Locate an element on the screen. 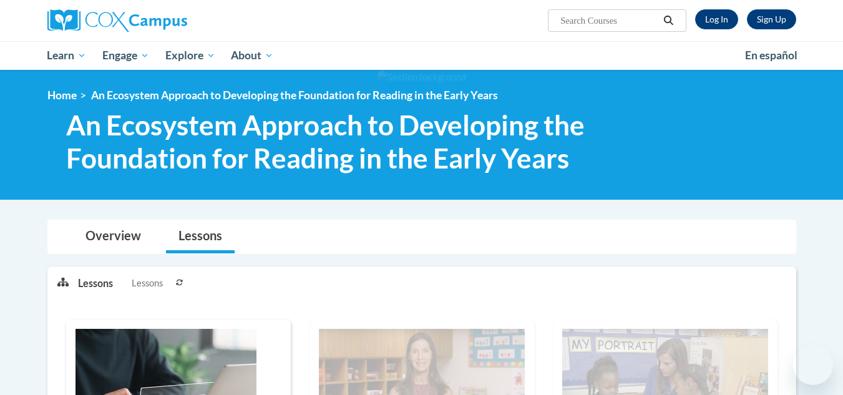 The height and width of the screenshot is (395, 843). img: Section background is located at coordinates (422, 77).